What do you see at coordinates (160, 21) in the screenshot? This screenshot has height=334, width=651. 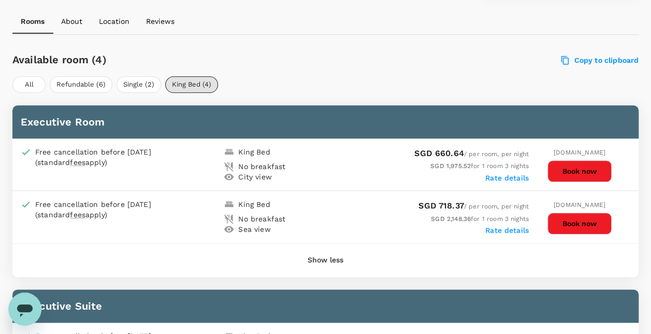 I see `p: Reviews` at bounding box center [160, 21].